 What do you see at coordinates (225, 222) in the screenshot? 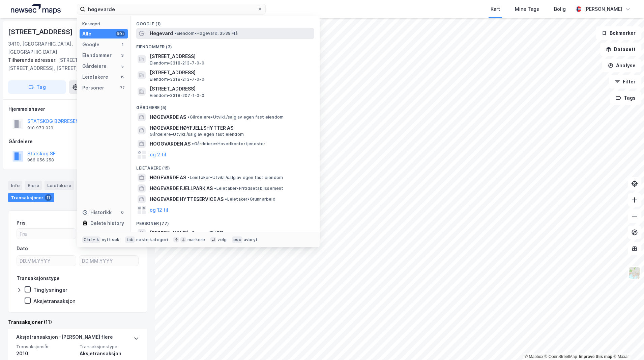
I see `div: Personer (77)` at bounding box center [225, 222].